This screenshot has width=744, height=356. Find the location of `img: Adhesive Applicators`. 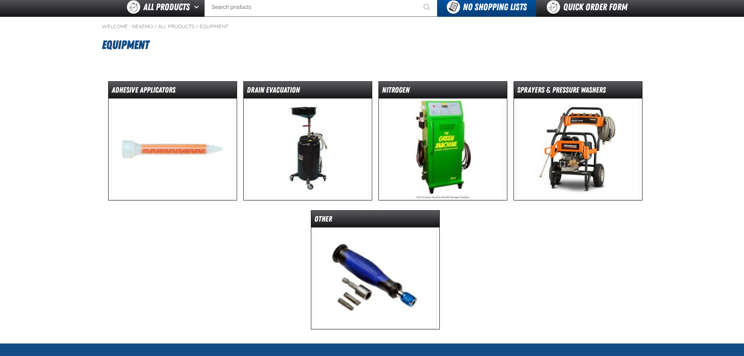

img: Adhesive Applicators is located at coordinates (172, 149).